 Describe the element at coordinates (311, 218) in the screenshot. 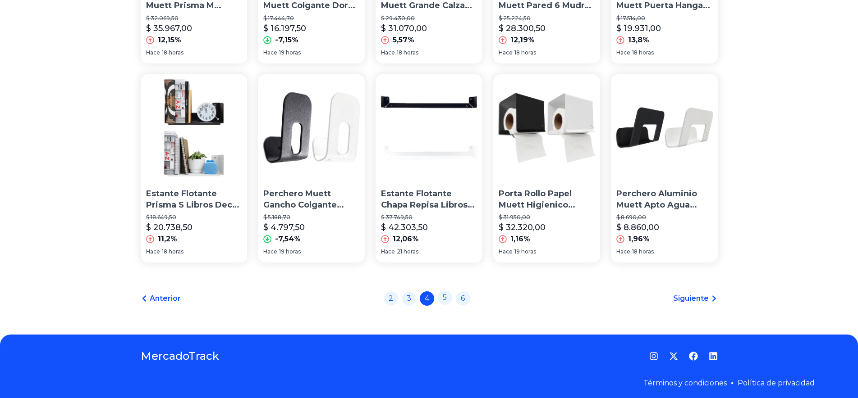

I see `p: $ 5.188,70` at that location.